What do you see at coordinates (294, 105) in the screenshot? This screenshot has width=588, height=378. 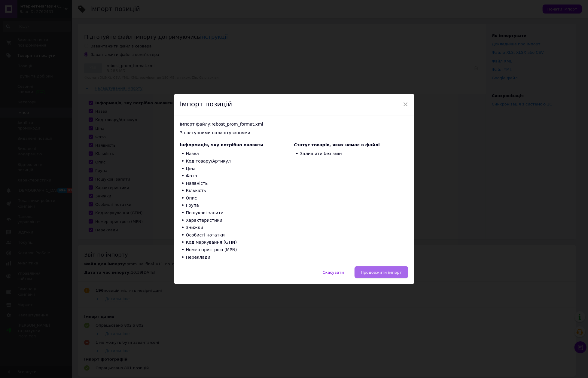 I see `div: Імпорт позицій` at bounding box center [294, 105].